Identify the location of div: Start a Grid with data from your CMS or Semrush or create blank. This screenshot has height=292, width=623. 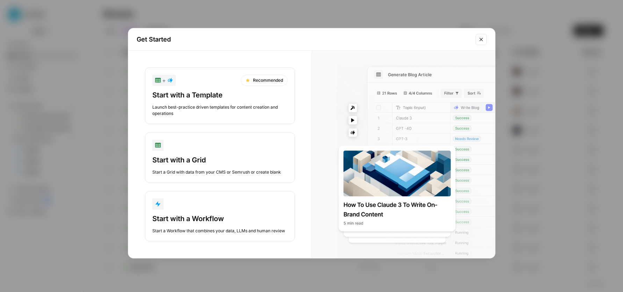
(220, 172).